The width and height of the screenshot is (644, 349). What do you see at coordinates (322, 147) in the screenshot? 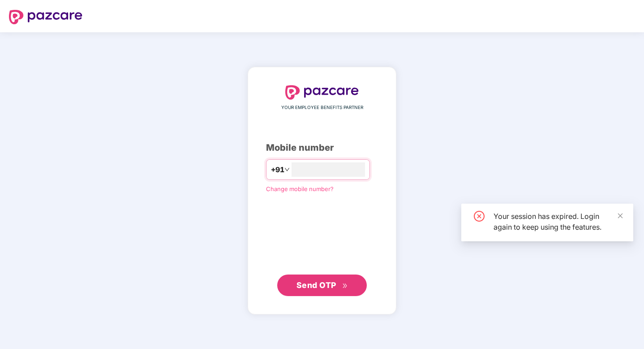
I see `div: Mobile number` at bounding box center [322, 147].